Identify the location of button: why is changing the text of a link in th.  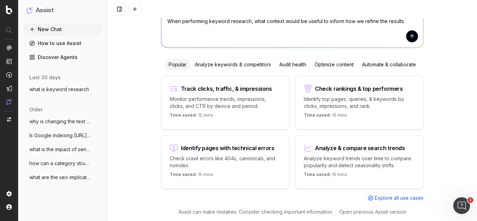
(63, 122).